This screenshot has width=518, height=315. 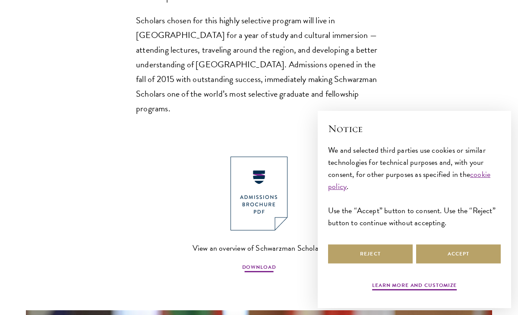 I want to click on button: Learn more and customize, so click(x=414, y=286).